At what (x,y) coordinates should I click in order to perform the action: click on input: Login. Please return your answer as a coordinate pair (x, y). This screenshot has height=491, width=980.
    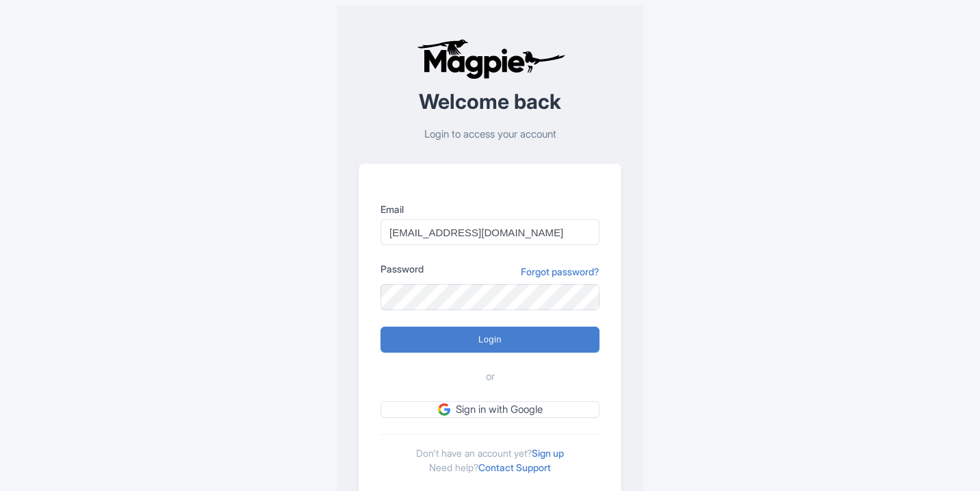
    Looking at the image, I should click on (490, 340).